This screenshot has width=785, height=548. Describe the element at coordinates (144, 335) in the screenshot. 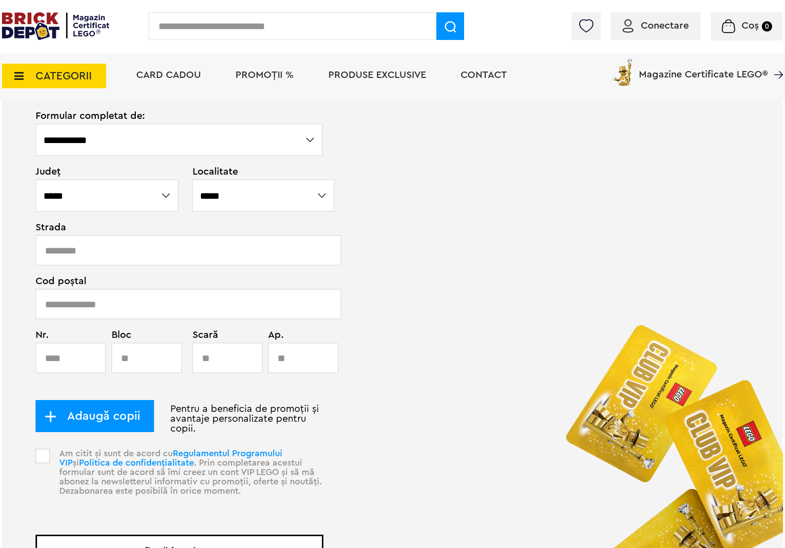

I see `span: Bloc` at that location.